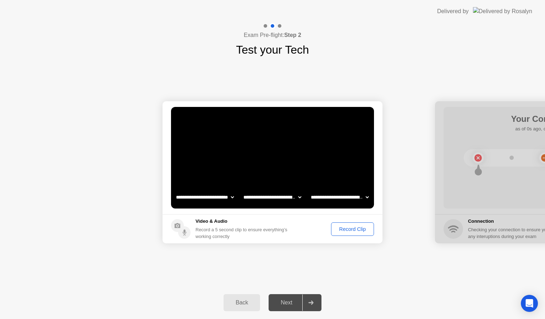 The image size is (545, 319). What do you see at coordinates (243, 233) in the screenshot?
I see `div: Record a 5 second clip to ensure everything’s working correctly` at bounding box center [243, 233].